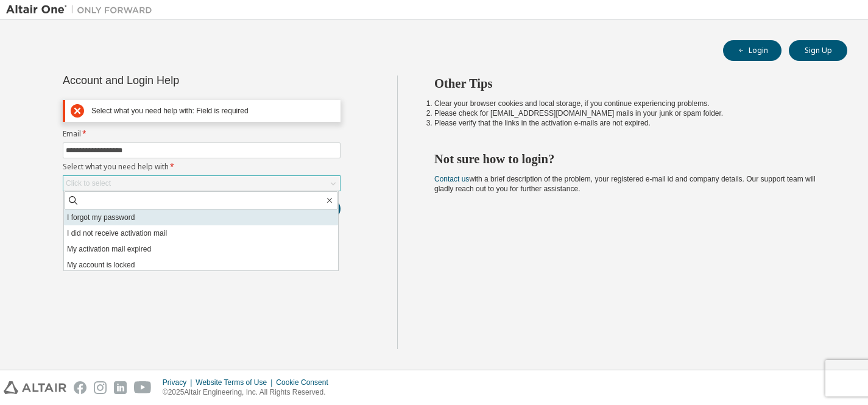 The width and height of the screenshot is (868, 405). What do you see at coordinates (100, 387) in the screenshot?
I see `img: instagram.svg` at bounding box center [100, 387].